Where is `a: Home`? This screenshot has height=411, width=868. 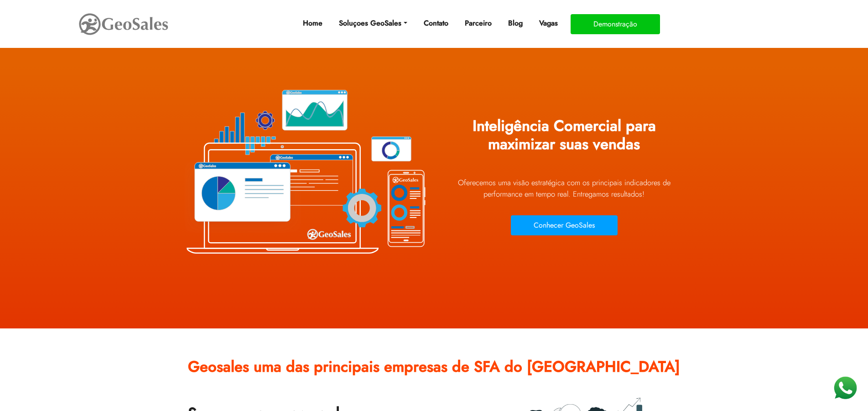
a: Home is located at coordinates (313, 23).